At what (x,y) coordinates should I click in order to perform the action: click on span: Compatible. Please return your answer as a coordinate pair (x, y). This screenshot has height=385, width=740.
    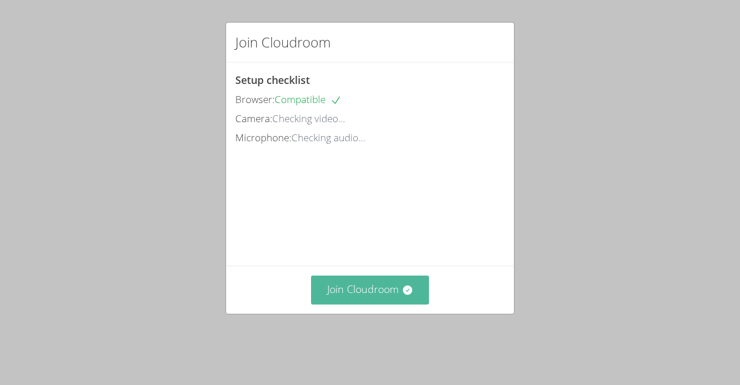
    Looking at the image, I should click on (308, 99).